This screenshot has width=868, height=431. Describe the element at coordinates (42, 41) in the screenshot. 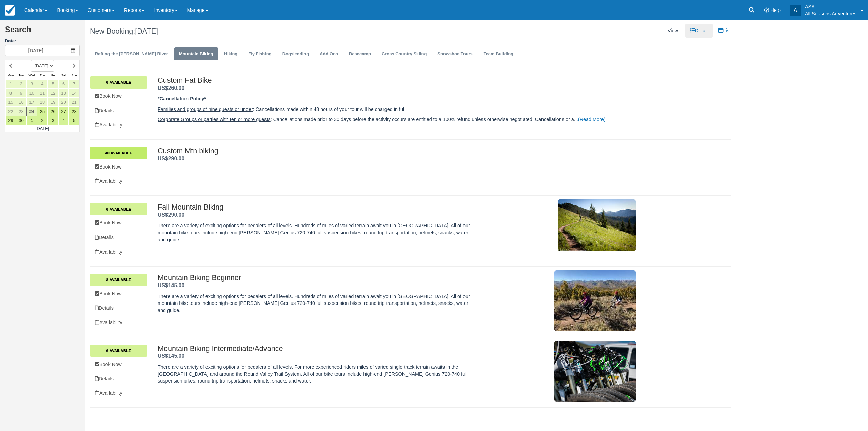

I see `label: Date:` at that location.